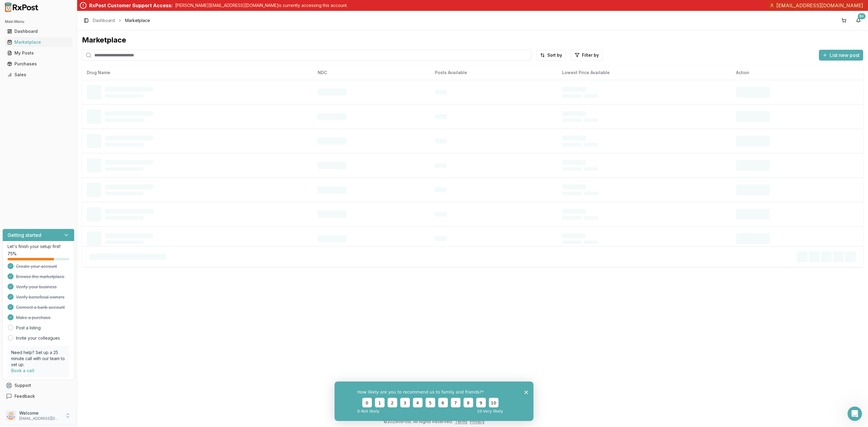 The width and height of the screenshot is (868, 427). Describe the element at coordinates (38, 64) in the screenshot. I see `div: Purchases` at that location.